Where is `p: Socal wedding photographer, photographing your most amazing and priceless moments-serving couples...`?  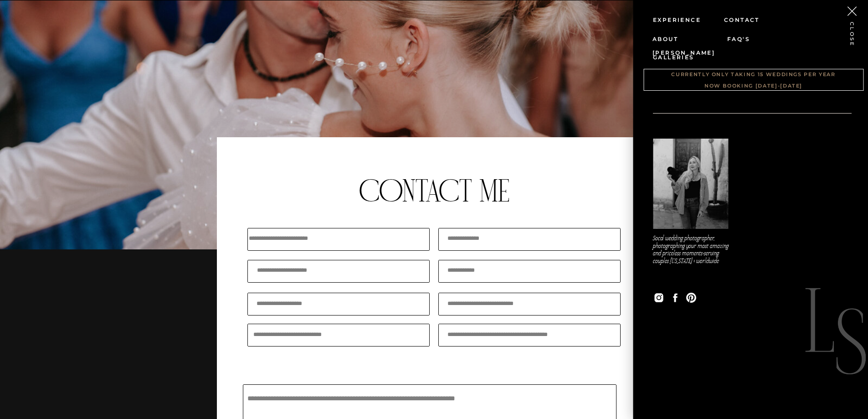 p: Socal wedding photographer, photographing your most amazing and priceless moments-serving couples... is located at coordinates (694, 254).